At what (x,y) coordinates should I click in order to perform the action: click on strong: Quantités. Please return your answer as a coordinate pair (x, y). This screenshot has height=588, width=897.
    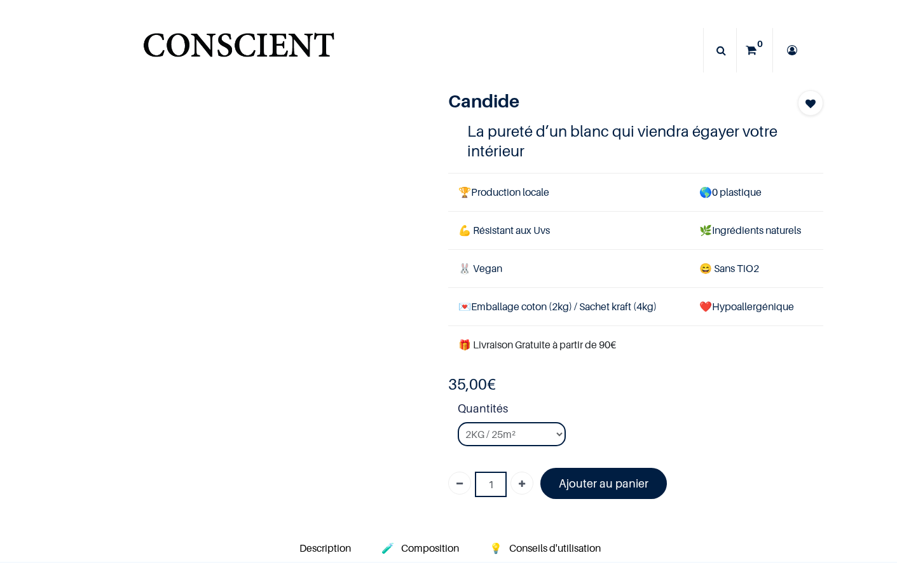
    Looking at the image, I should click on (640, 411).